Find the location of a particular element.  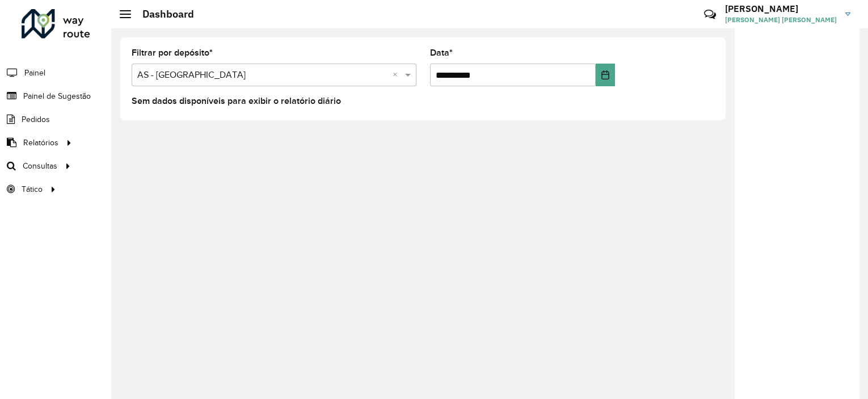

span: Pedidos is located at coordinates (36, 119).